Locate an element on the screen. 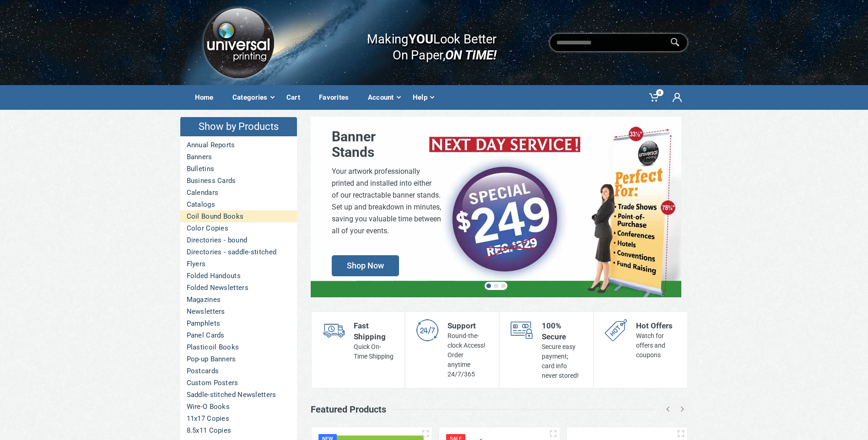  a: Banners is located at coordinates (238, 157).